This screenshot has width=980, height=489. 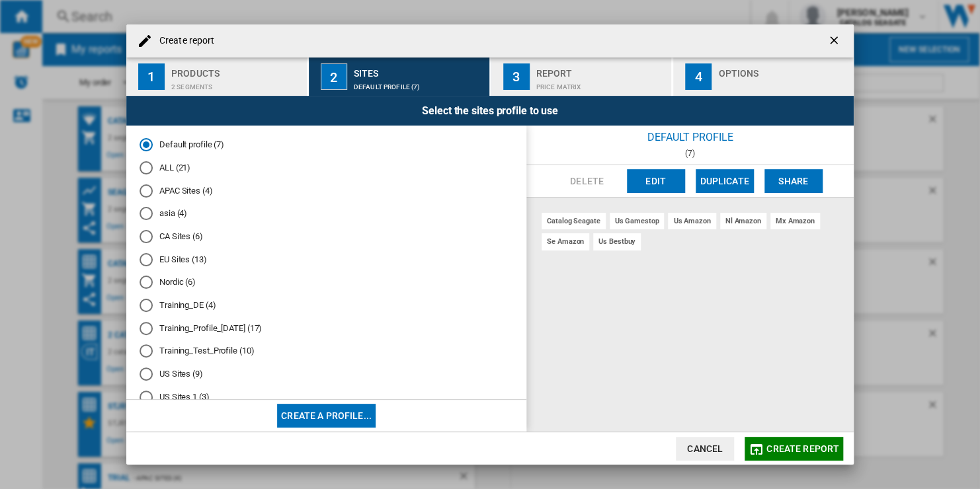 I want to click on div: Price Matrix, so click(x=601, y=83).